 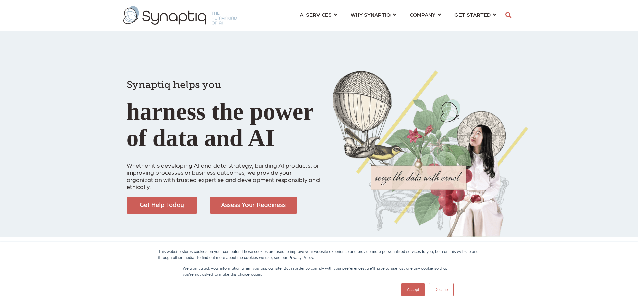 I want to click on a: WHY SYNAPTIQ, so click(x=374, y=14).